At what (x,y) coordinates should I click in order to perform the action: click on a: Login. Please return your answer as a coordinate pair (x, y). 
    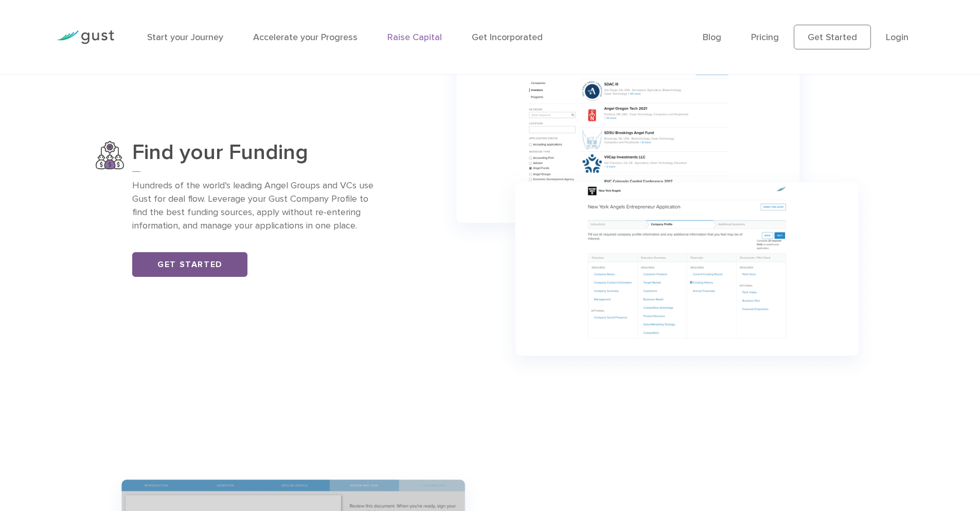
    Looking at the image, I should click on (897, 37).